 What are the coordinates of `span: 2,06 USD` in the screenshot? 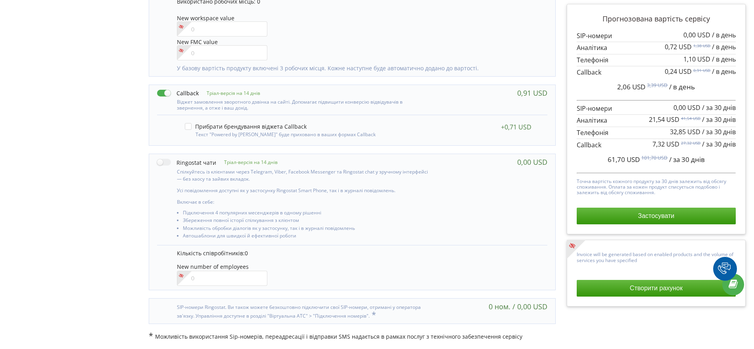 It's located at (631, 87).